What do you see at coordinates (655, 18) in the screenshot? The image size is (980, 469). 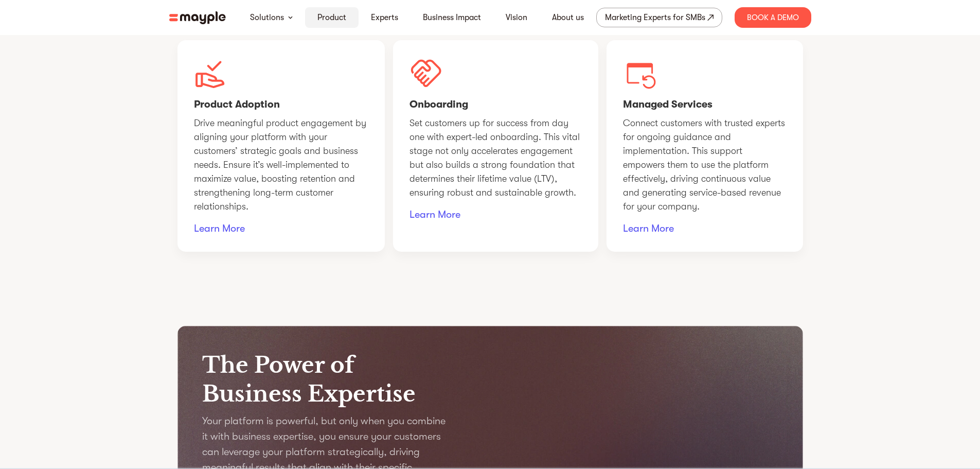 I see `div: Marketing Experts for SMBs` at bounding box center [655, 18].